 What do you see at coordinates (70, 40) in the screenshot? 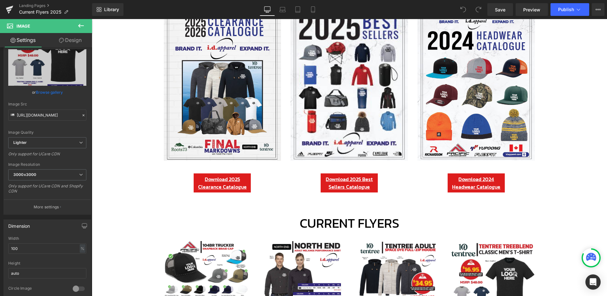
I see `a: Design` at bounding box center [70, 40].